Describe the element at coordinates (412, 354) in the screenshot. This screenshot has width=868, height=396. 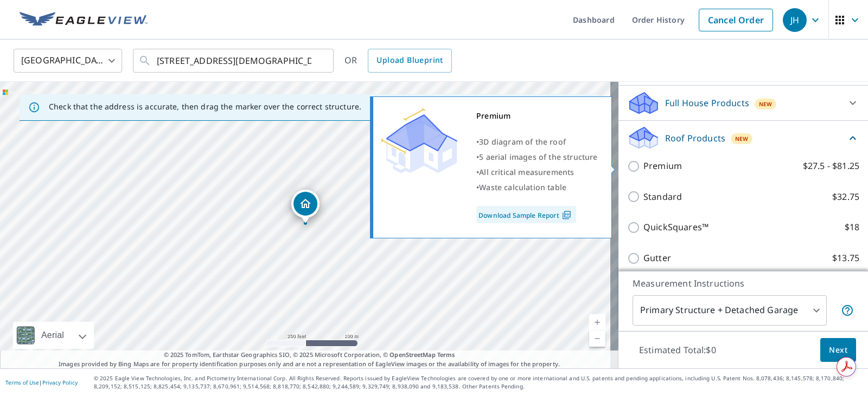
I see `a: OpenStreetMap` at that location.